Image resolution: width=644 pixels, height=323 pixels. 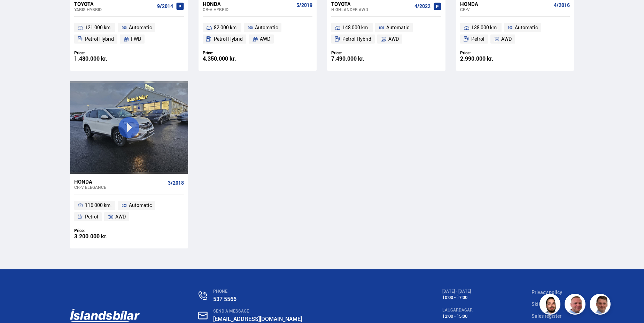 What do you see at coordinates (485, 27) in the screenshot?
I see `span: 138 000 km.` at bounding box center [485, 27].